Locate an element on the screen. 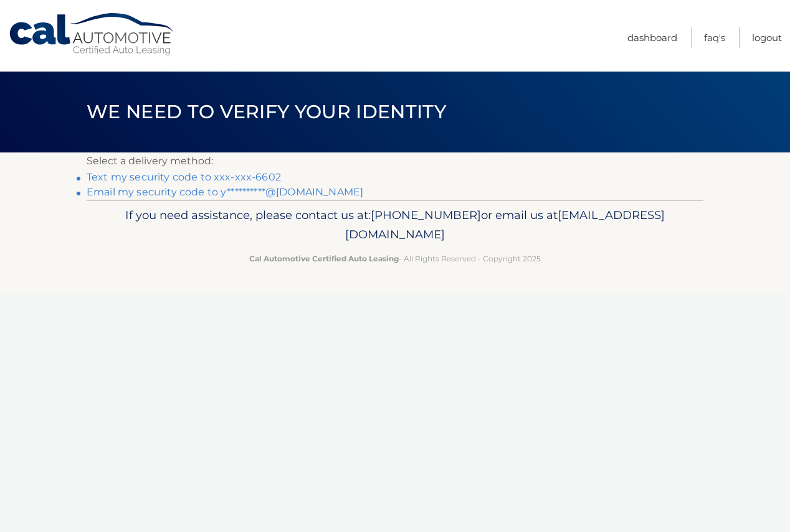 The width and height of the screenshot is (790, 532). a: Cal Automotive is located at coordinates (92, 34).